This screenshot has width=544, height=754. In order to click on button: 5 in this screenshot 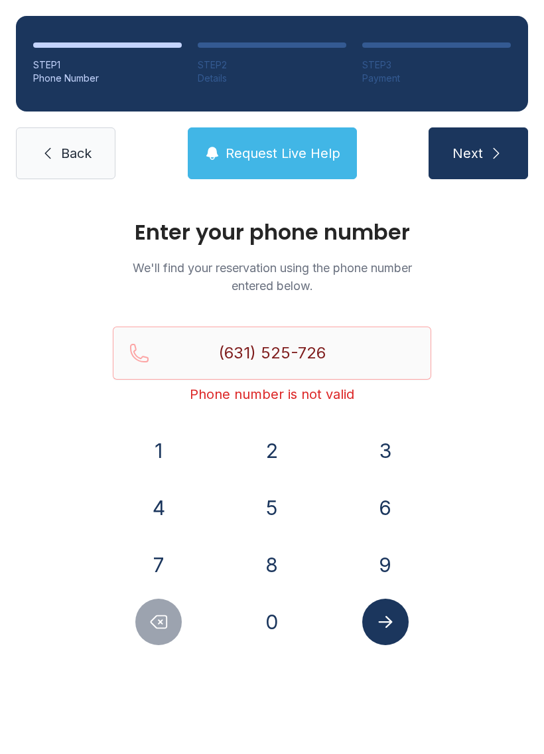, I will do `click(272, 507)`.